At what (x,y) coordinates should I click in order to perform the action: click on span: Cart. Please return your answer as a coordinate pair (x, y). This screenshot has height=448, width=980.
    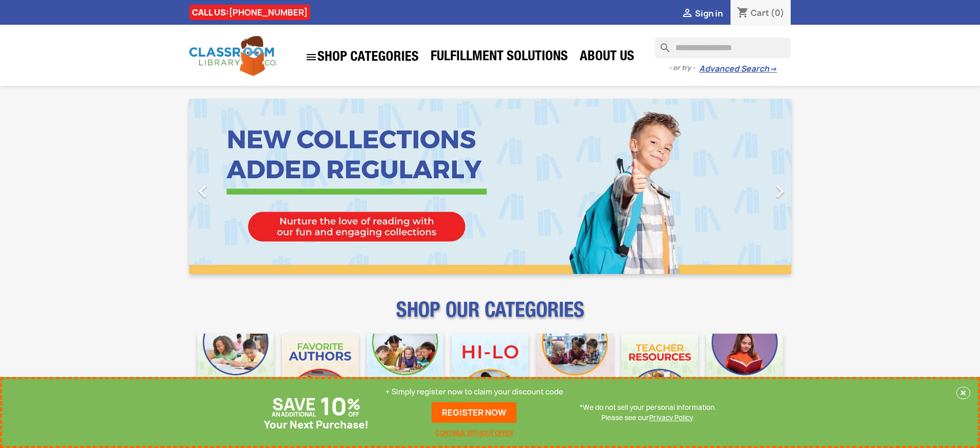
    Looking at the image, I should click on (760, 13).